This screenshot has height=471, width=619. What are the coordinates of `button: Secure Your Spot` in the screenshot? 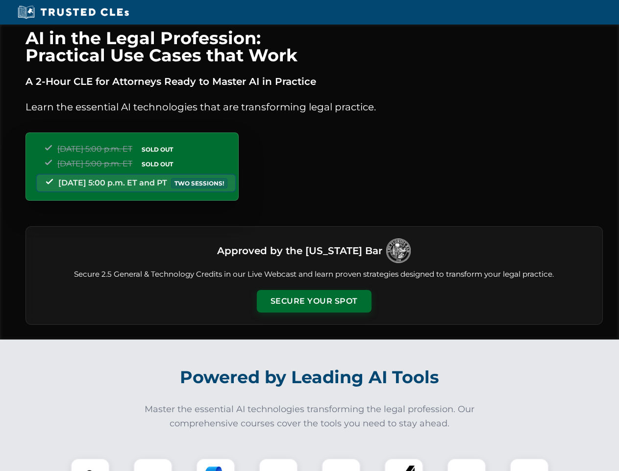 It's located at (314, 301).